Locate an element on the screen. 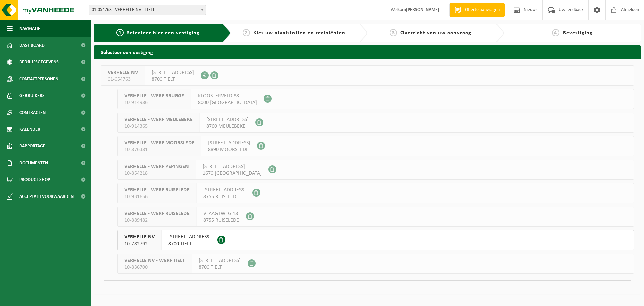  span: Overzicht van uw aanvraag is located at coordinates (436, 33).